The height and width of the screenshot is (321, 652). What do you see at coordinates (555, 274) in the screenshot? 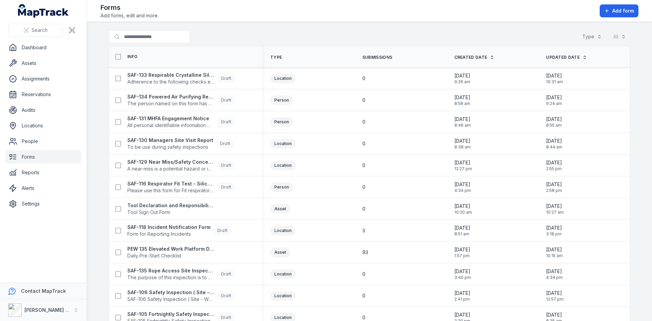
I see `time: 9/10/2025, 4:34:39 PM` at bounding box center [555, 274].